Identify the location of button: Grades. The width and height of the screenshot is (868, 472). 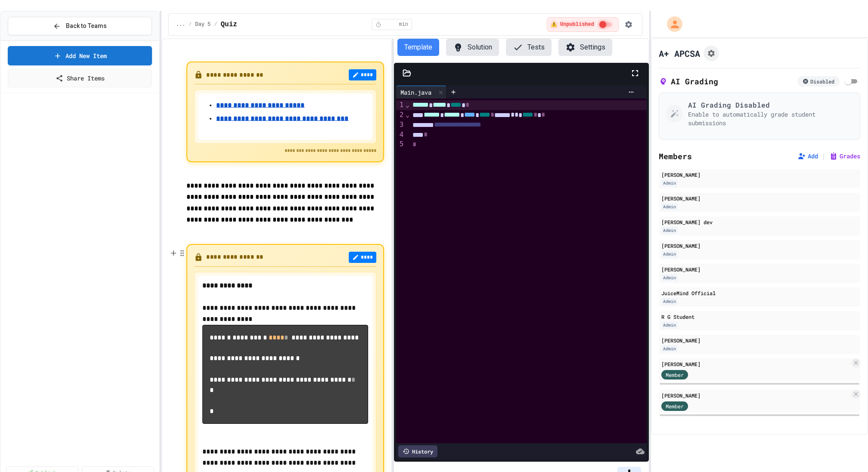
(845, 156).